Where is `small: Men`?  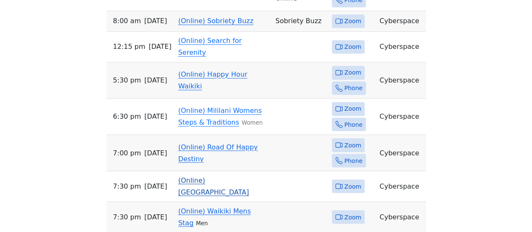 small: Men is located at coordinates (202, 222).